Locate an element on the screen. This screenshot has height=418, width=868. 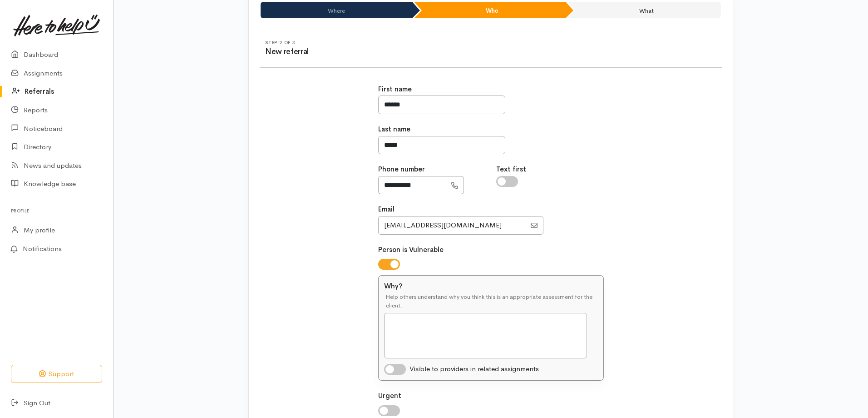
label: Text first is located at coordinates (511, 169).